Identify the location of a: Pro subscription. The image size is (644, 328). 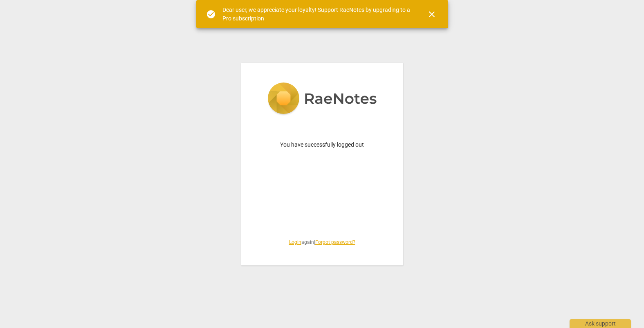
(243, 18).